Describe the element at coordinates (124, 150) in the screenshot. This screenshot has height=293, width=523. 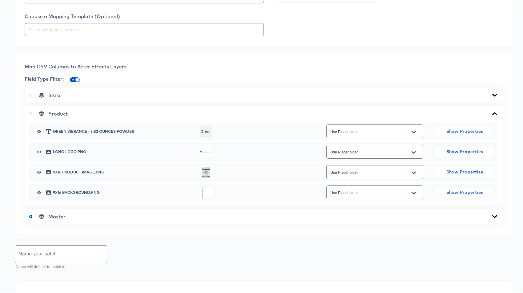
I see `span: Long Logo.png` at that location.